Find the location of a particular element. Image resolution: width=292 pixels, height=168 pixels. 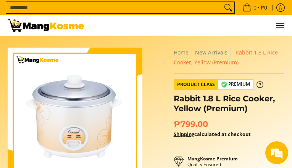

p: Quality Ensured is located at coordinates (213, 162).